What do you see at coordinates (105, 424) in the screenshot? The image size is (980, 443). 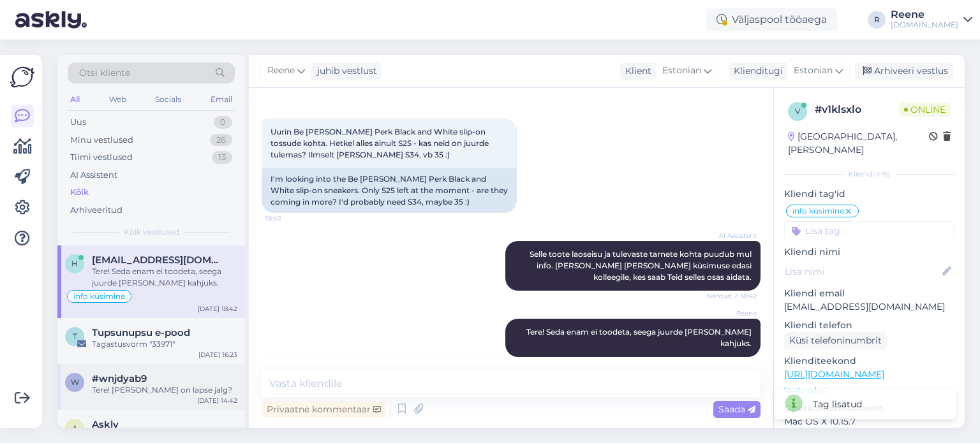 I see `span: Askly` at bounding box center [105, 424].